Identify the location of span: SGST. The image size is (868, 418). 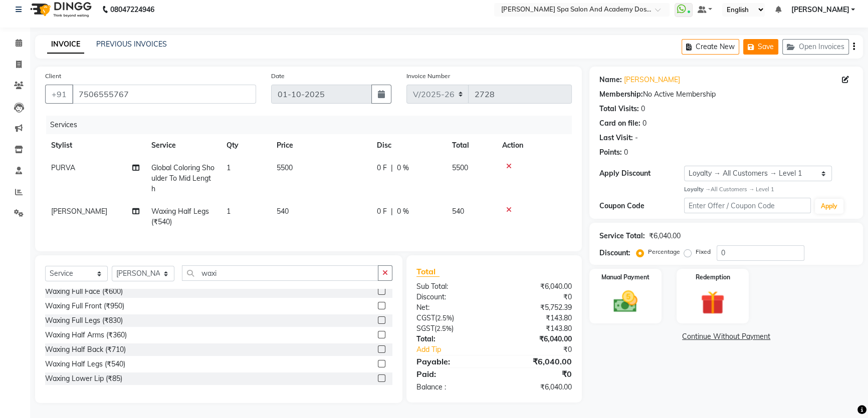
(426, 329).